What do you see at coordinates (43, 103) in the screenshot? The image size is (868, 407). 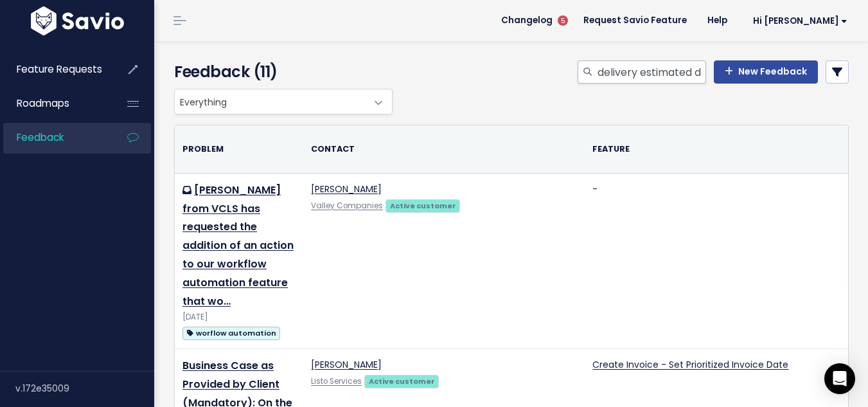 I see `span: Roadmaps` at bounding box center [43, 103].